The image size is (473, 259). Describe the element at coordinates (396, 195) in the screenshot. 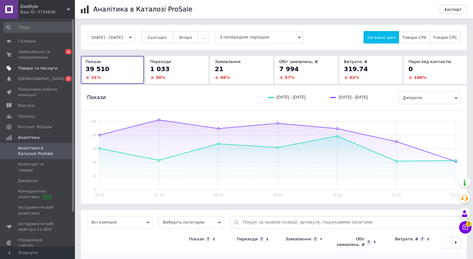

I see `text: 11.10` at that location.